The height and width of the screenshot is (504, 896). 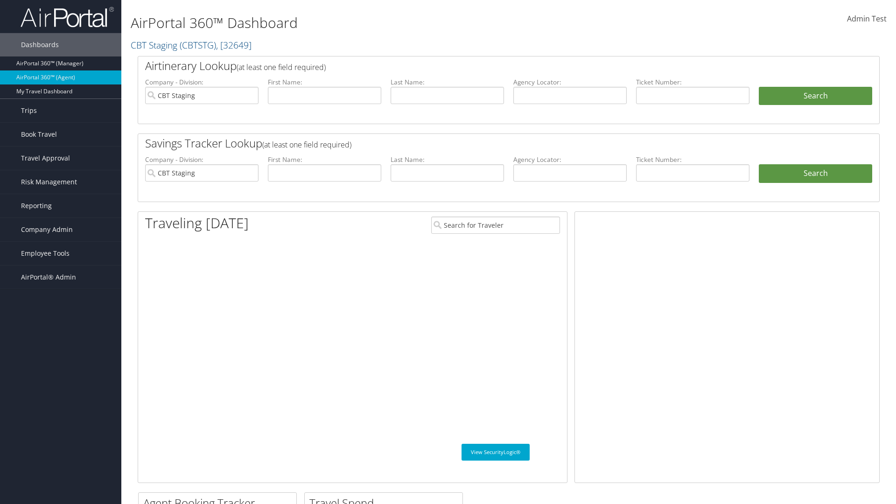 I want to click on input: Search for Traveler, so click(x=496, y=225).